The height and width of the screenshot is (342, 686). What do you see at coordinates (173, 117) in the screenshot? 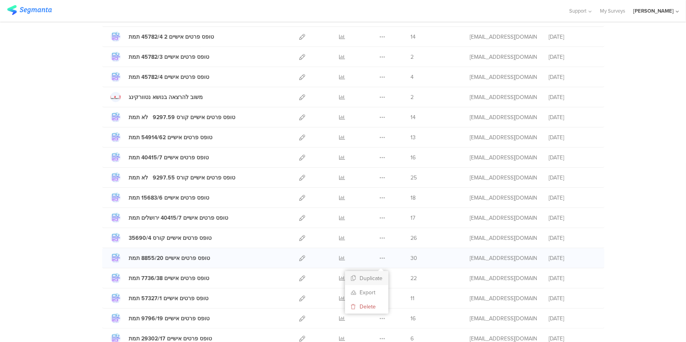
I see `a: טופס פרטים אישיים קורס 9297.59 לא תמת` at bounding box center [173, 117].